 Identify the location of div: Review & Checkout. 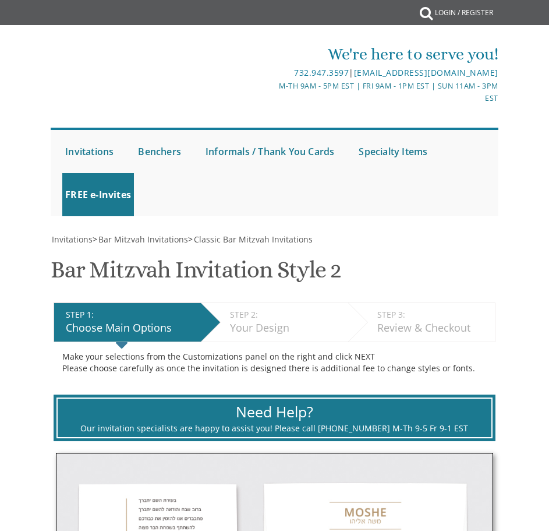
(434, 328).